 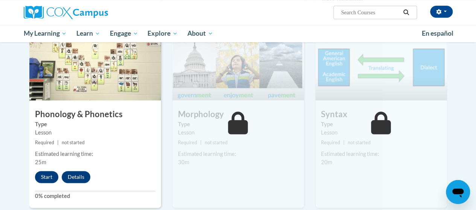 I want to click on input: Search Courses, so click(x=370, y=12).